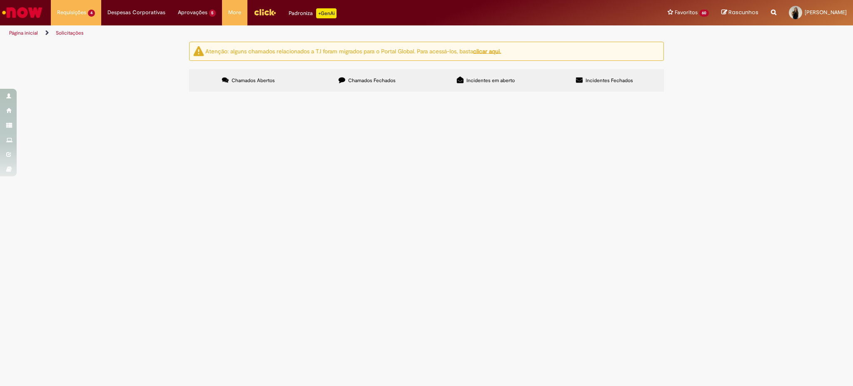 The image size is (853, 386). Describe the element at coordinates (609, 80) in the screenshot. I see `span: Incidentes Fechados` at that location.